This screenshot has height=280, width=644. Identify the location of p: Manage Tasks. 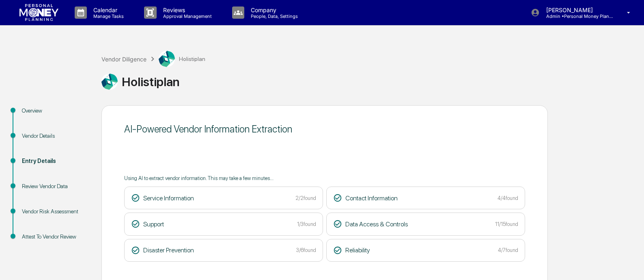
(107, 16).